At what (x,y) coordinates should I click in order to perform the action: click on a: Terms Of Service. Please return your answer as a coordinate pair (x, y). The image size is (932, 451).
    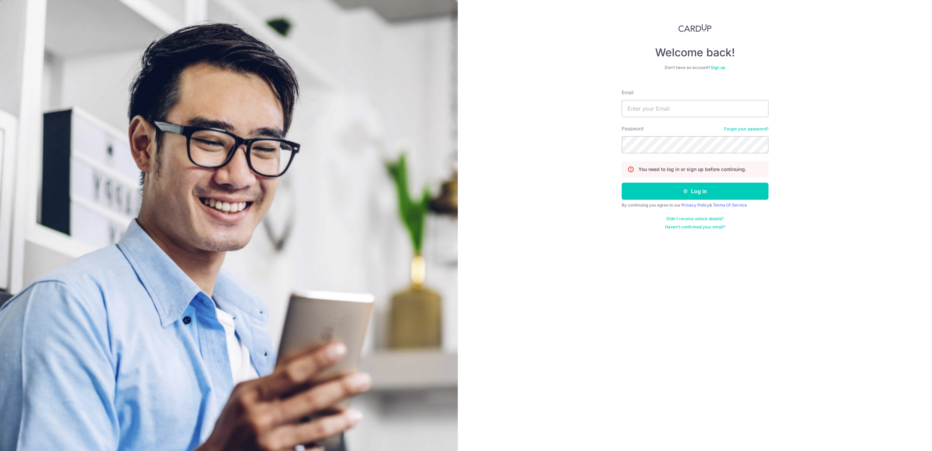
    Looking at the image, I should click on (730, 205).